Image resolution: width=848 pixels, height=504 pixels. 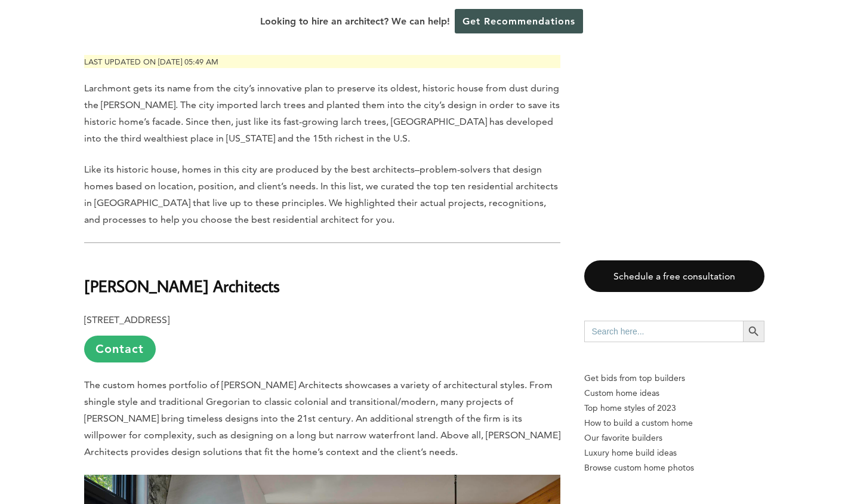 What do you see at coordinates (674, 378) in the screenshot?
I see `p: Get bids from top builders` at bounding box center [674, 378].